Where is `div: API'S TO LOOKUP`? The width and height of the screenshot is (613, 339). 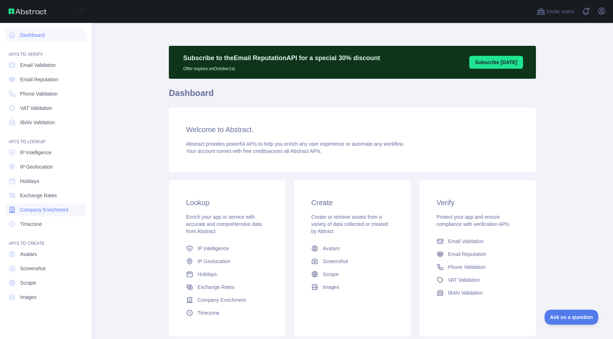
div: API'S TO LOOKUP is located at coordinates (46, 138).